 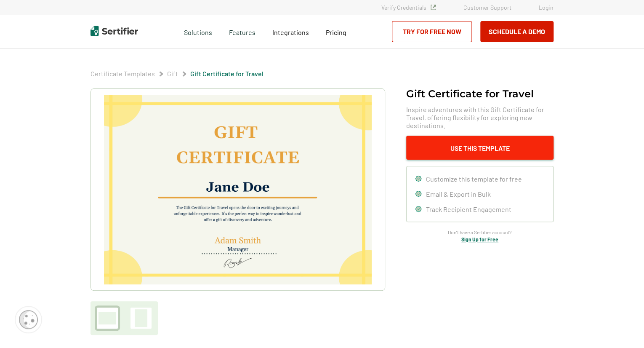 I want to click on span: Integrations, so click(x=290, y=32).